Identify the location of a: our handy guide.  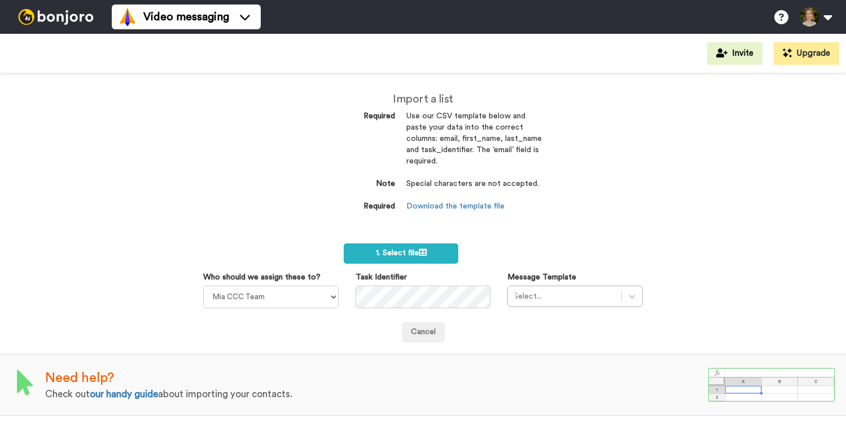
(124, 394).